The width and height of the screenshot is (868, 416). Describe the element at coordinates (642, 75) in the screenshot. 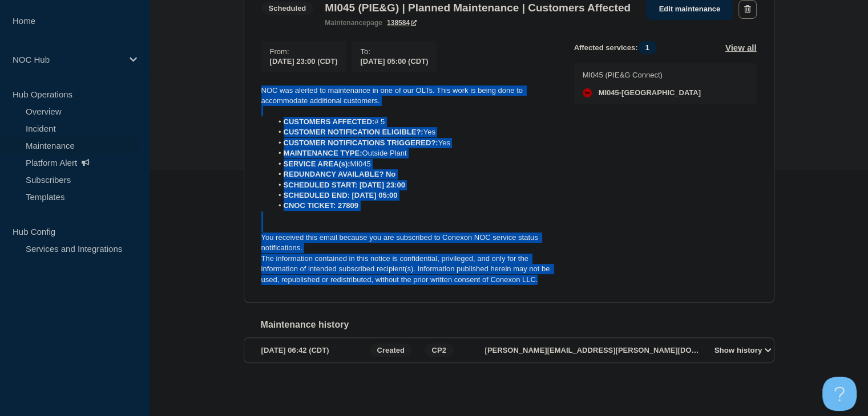

I see `p: MI045 (PIE&G Connect)` at that location.